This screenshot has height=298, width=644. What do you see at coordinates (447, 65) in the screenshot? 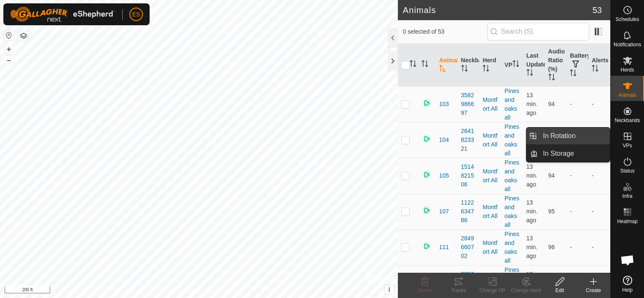
I see `th: Animal` at bounding box center [447, 65].